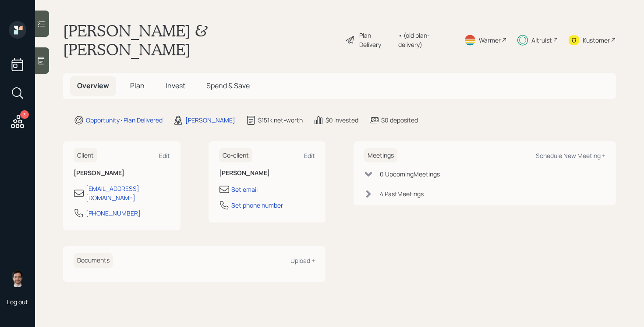  Describe the element at coordinates (425, 40) in the screenshot. I see `div: • (old plan-delivery)` at that location.